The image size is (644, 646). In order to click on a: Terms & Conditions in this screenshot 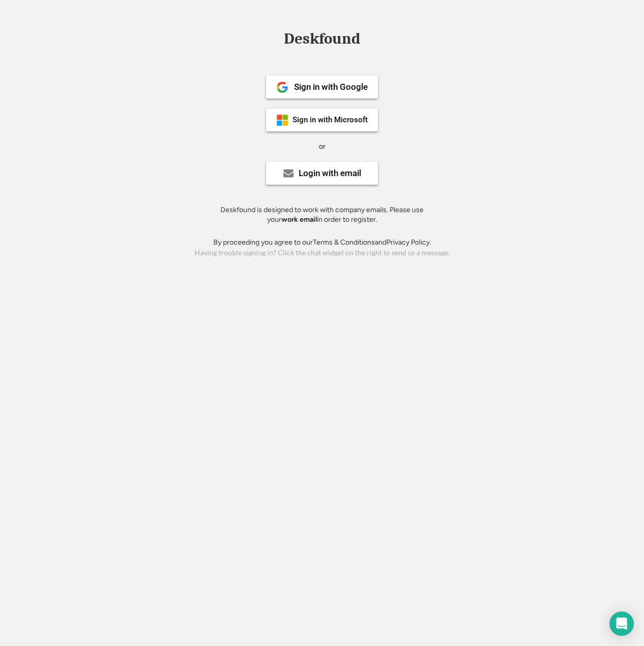, I will do `click(344, 242)`.